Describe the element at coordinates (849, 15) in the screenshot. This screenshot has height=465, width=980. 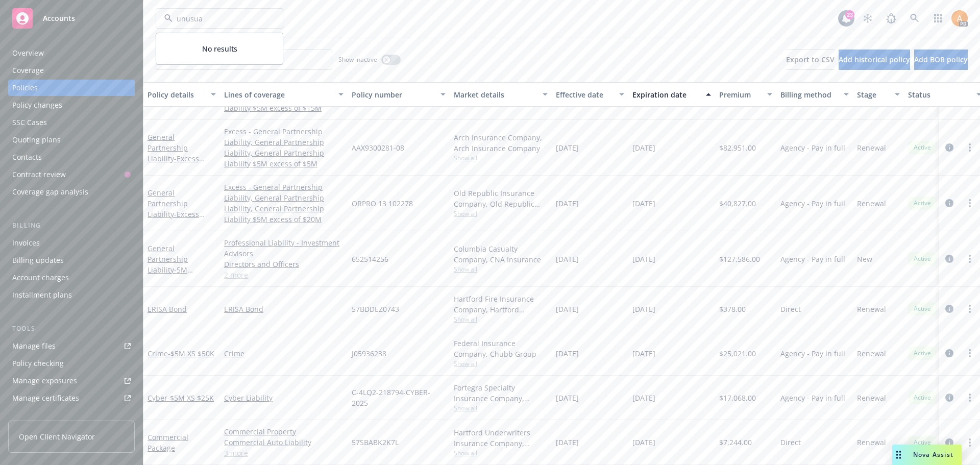
I see `div: 23` at that location.